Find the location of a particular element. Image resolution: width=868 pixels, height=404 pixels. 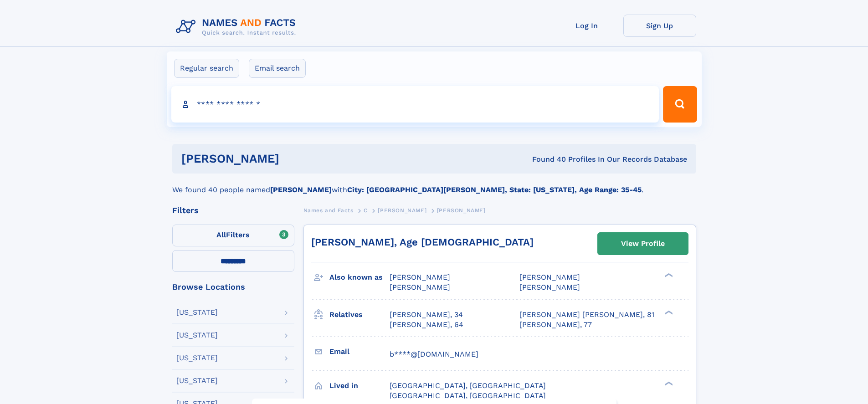

h3: Relatives is located at coordinates (360, 315).